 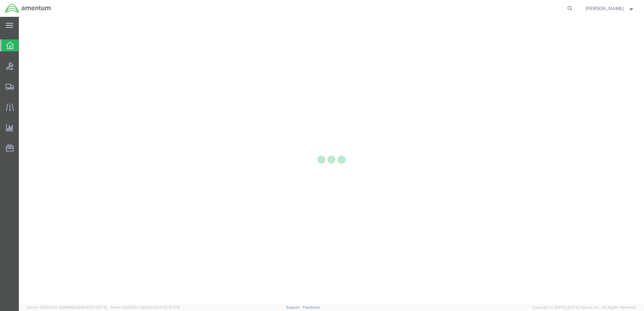 I want to click on span: Server: 2025.20.0-5efa686e39f, so click(x=67, y=307).